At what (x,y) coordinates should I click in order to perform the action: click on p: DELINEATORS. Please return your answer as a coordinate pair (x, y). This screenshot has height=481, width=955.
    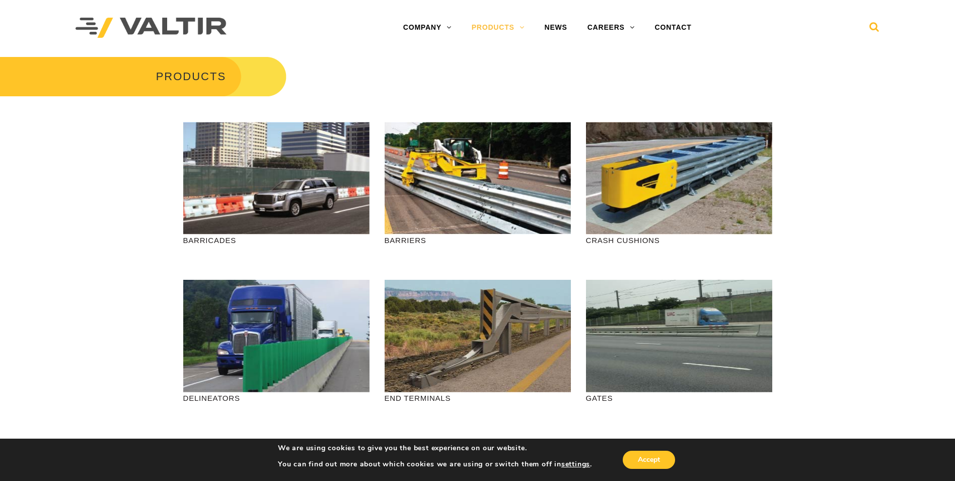
    Looking at the image, I should click on (277, 397).